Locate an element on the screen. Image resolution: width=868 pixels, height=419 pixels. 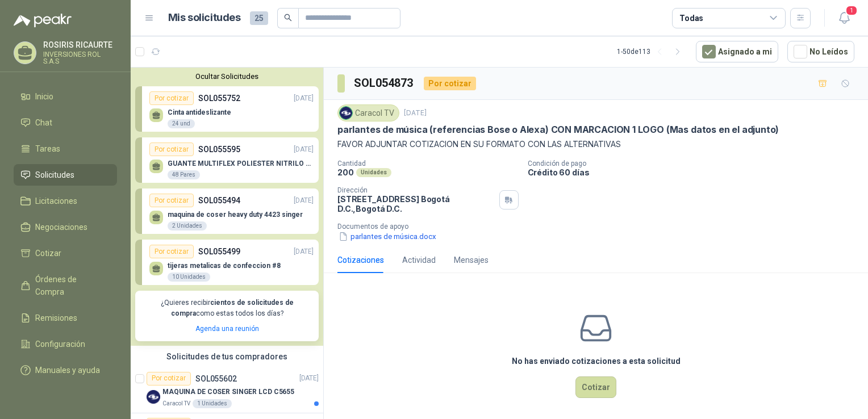
p: tijeras metalicas de confeccion #8 is located at coordinates (224, 266).